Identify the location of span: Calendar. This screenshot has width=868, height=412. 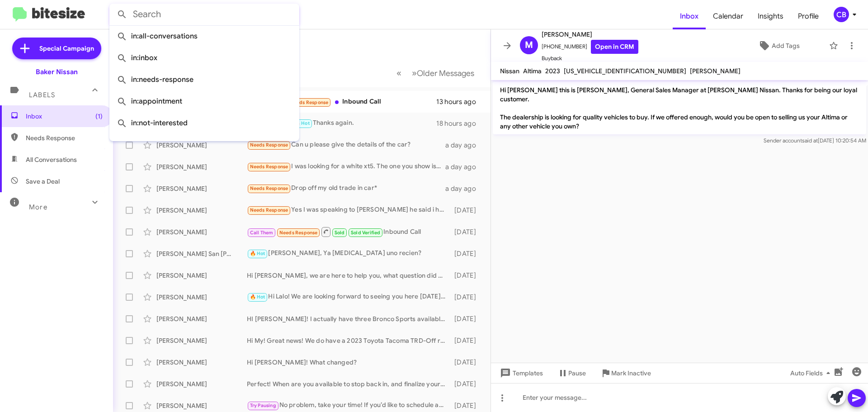
(728, 16).